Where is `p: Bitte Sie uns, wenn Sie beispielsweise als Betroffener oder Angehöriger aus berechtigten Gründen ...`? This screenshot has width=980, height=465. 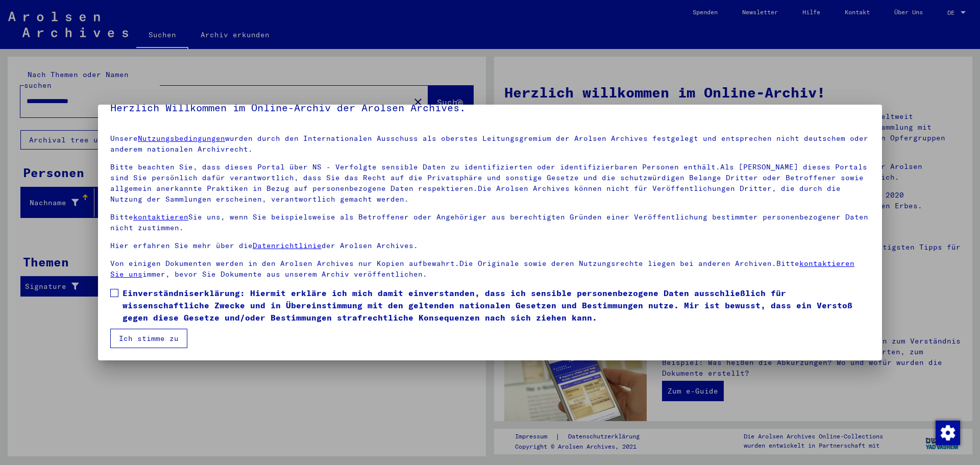 p: Bitte Sie uns, wenn Sie beispielsweise als Betroffener oder Angehöriger aus berechtigten Gründen ... is located at coordinates (490, 223).